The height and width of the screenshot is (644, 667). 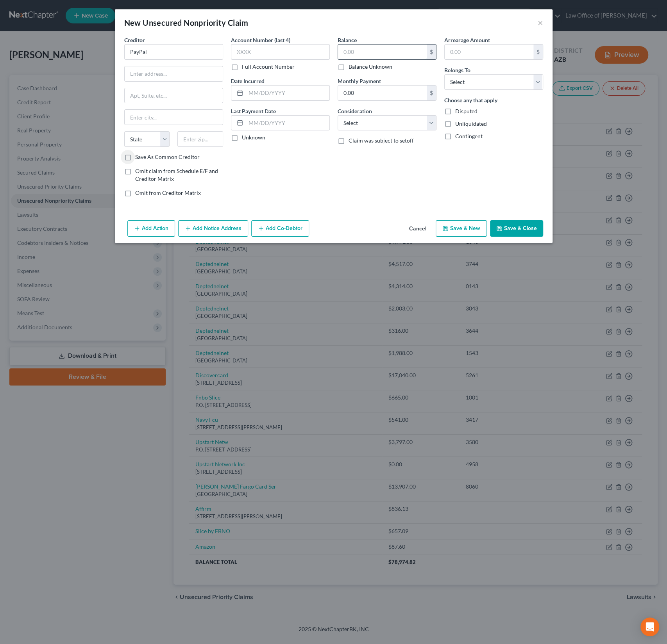 I want to click on button: Add Notice Address, so click(x=213, y=229).